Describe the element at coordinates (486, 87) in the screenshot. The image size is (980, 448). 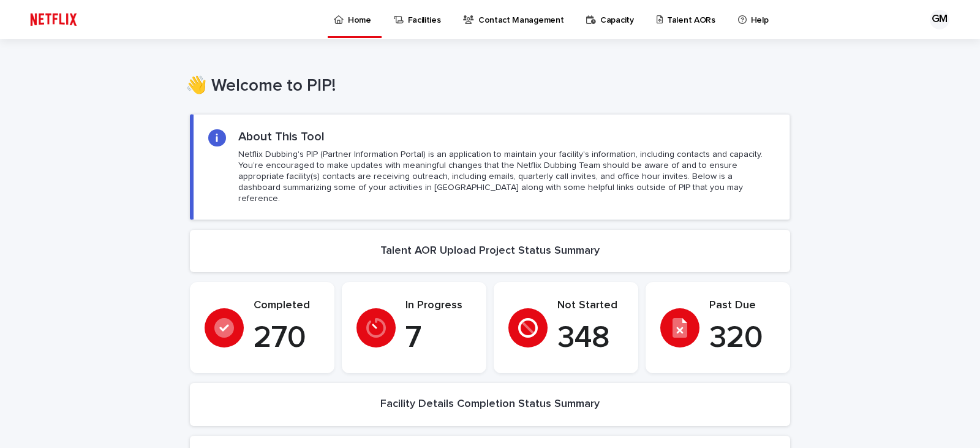
I see `h1: 👋 Welcome to PIP!` at that location.